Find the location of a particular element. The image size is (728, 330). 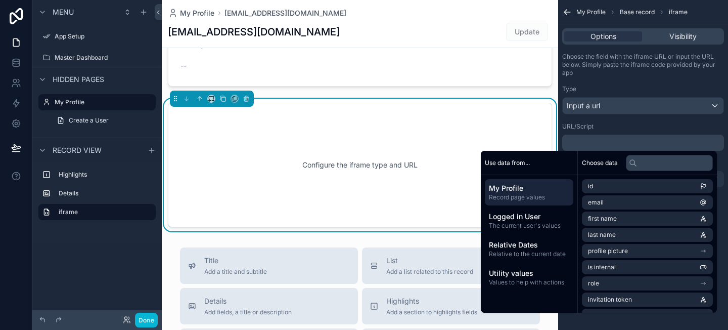

label: URL/Script is located at coordinates (578, 126).